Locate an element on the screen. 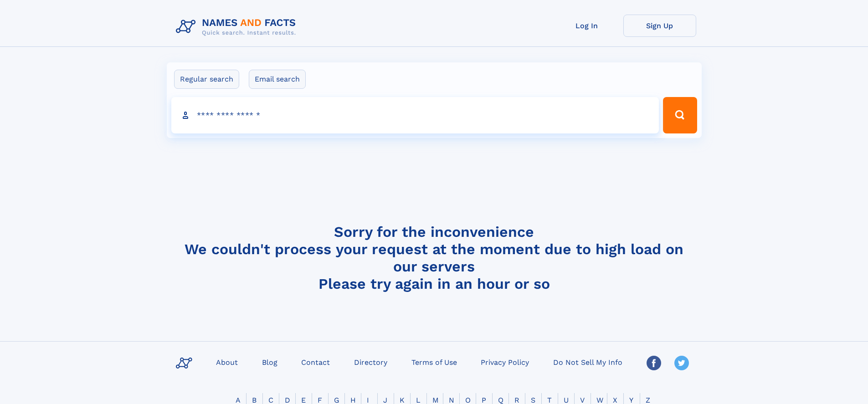 The width and height of the screenshot is (868, 404). a: Contact is located at coordinates (316, 362).